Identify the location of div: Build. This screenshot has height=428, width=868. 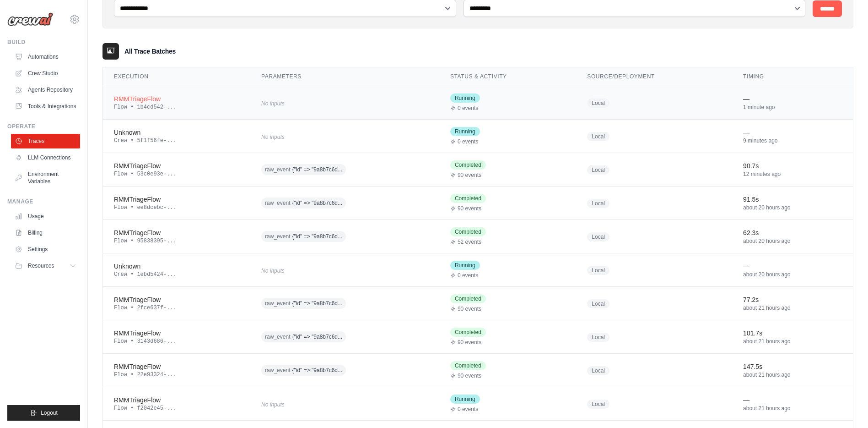
(44, 42).